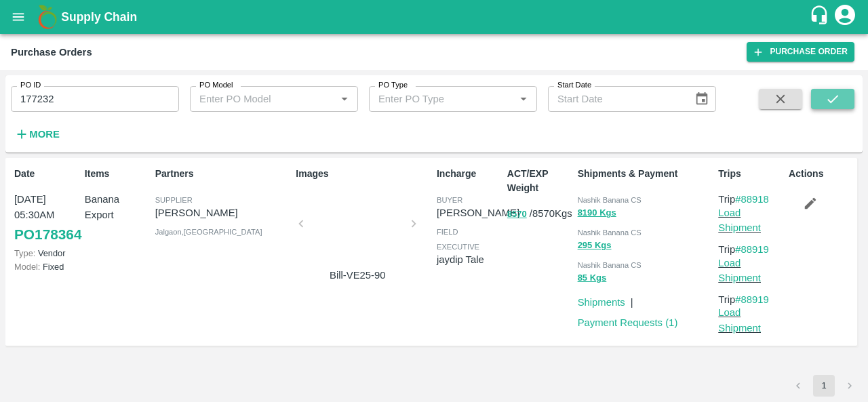 The width and height of the screenshot is (868, 402). What do you see at coordinates (27, 266) in the screenshot?
I see `span: Model:` at bounding box center [27, 266].